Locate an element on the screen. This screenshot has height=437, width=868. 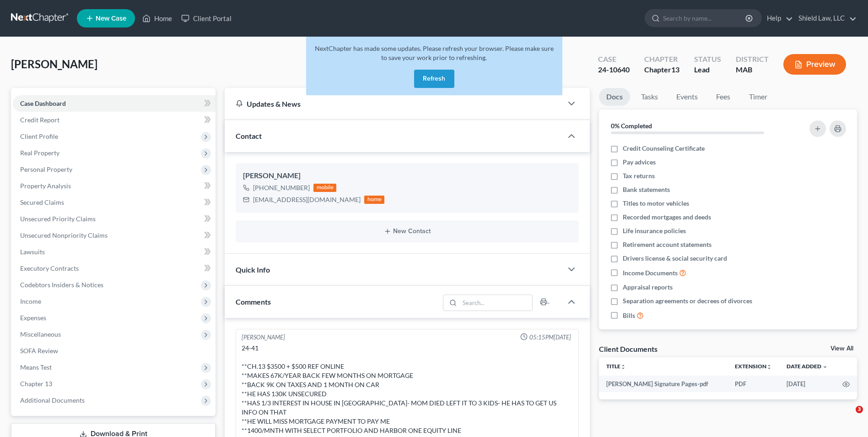
span: Miscellaneous is located at coordinates (40, 334).